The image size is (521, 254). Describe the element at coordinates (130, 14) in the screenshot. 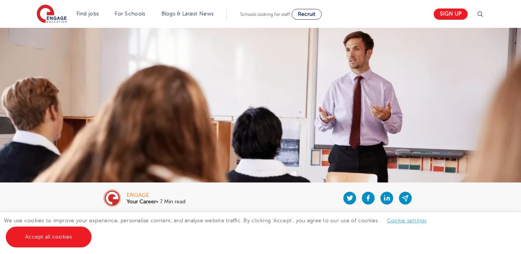

I see `a: For Schools` at that location.